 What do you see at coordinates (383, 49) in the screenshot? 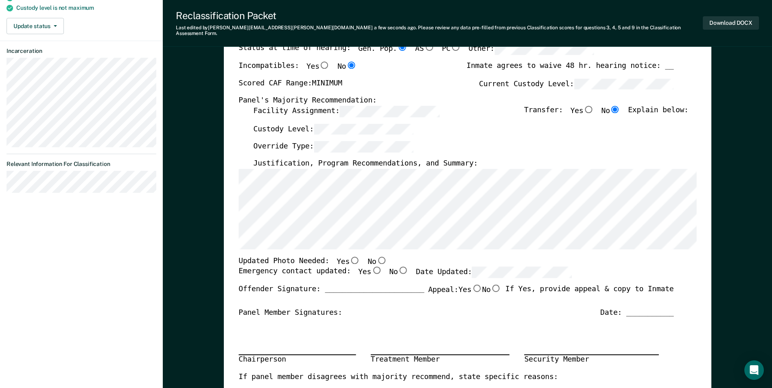
I see `label: Gen. Pop.` at bounding box center [383, 49].